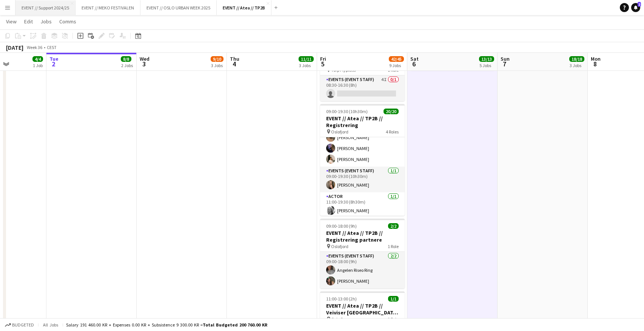 The width and height of the screenshot is (644, 331). Describe the element at coordinates (487, 59) in the screenshot. I see `span: 13/13` at that location.